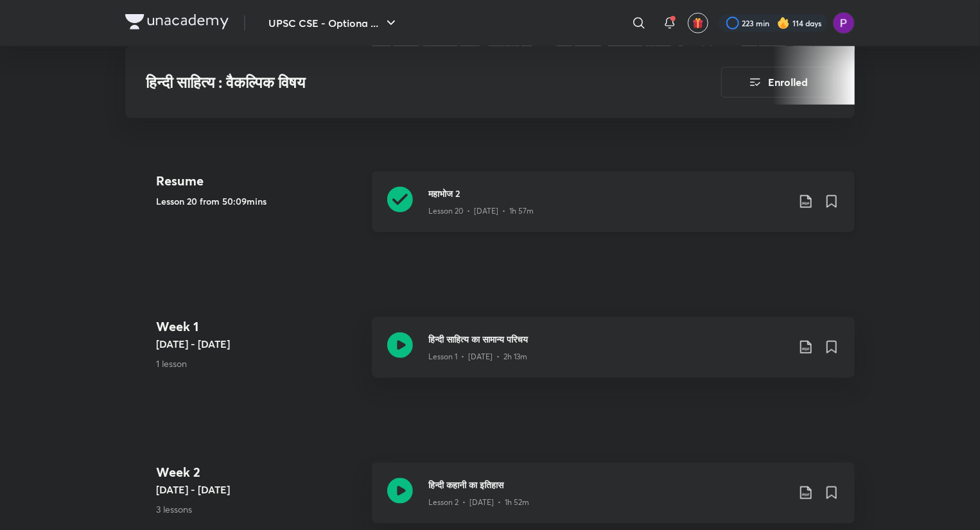  I want to click on img: Company Logo, so click(177, 22).